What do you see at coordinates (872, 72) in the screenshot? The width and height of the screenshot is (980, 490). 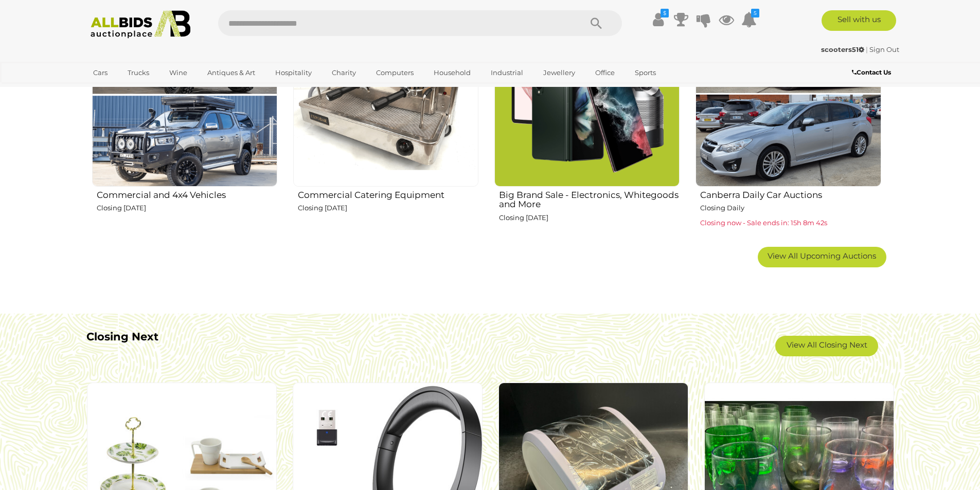 I see `a: Contact Us` at bounding box center [872, 72].